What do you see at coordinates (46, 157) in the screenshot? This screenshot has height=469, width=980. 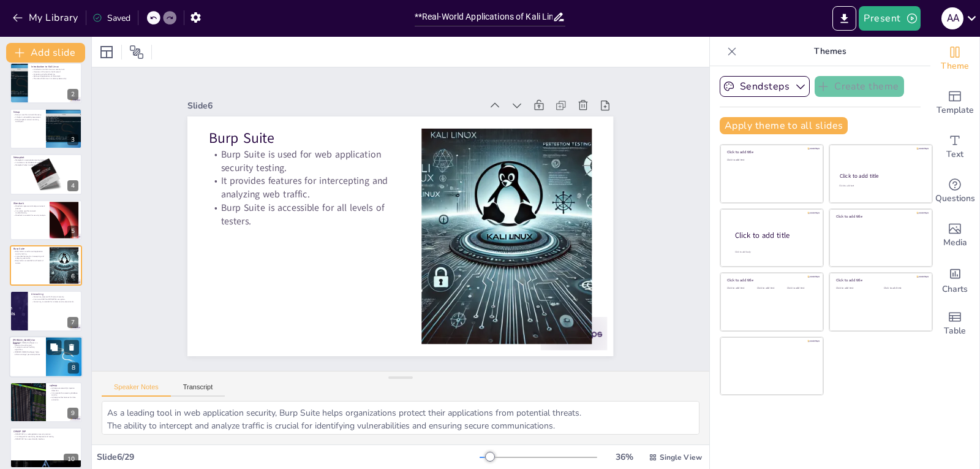 I see `p: Metasploit` at bounding box center [46, 157].